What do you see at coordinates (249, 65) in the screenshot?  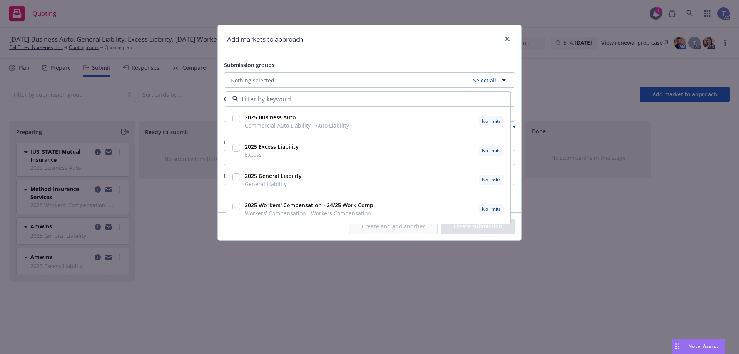 I see `span: Submission groups` at bounding box center [249, 65].